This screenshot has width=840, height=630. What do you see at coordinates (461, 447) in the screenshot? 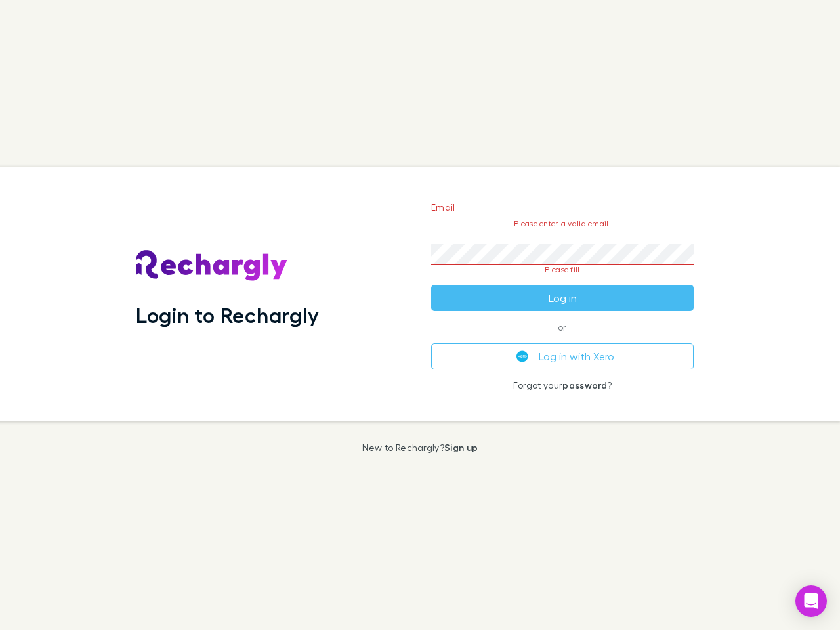
I see `a: Sign up` at bounding box center [461, 447].